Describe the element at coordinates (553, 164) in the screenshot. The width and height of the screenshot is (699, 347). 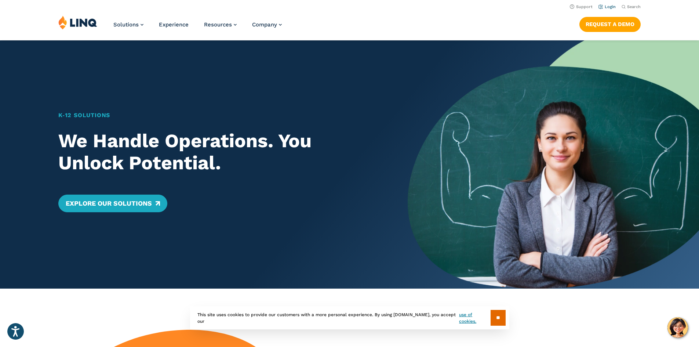
I see `img: Home Banner` at that location.